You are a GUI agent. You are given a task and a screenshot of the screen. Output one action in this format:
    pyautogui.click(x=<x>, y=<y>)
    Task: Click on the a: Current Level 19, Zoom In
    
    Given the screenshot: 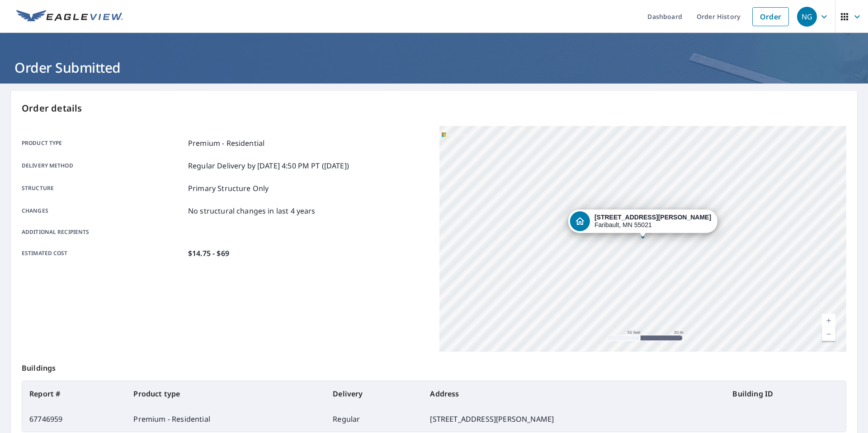 What is the action you would take?
    pyautogui.click(x=829, y=321)
    